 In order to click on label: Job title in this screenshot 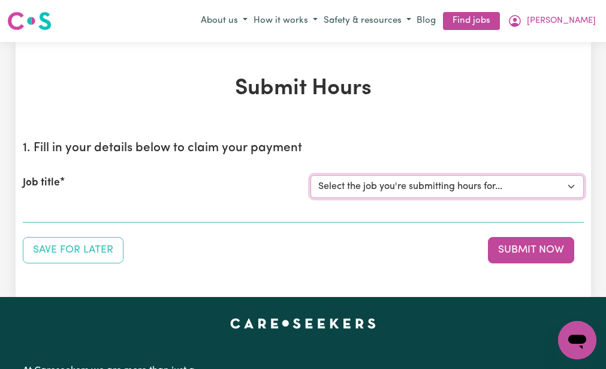, I will do `click(41, 183)`.